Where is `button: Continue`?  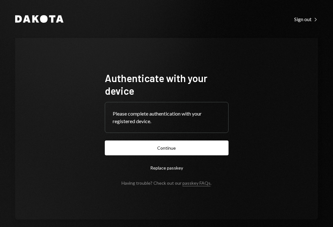
button: Continue is located at coordinates (167, 148).